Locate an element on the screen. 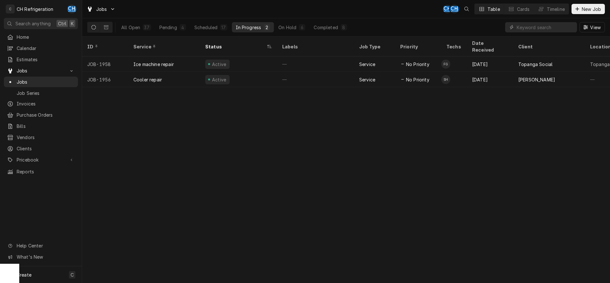 The height and width of the screenshot is (283, 610). a: Vendors is located at coordinates (41, 137).